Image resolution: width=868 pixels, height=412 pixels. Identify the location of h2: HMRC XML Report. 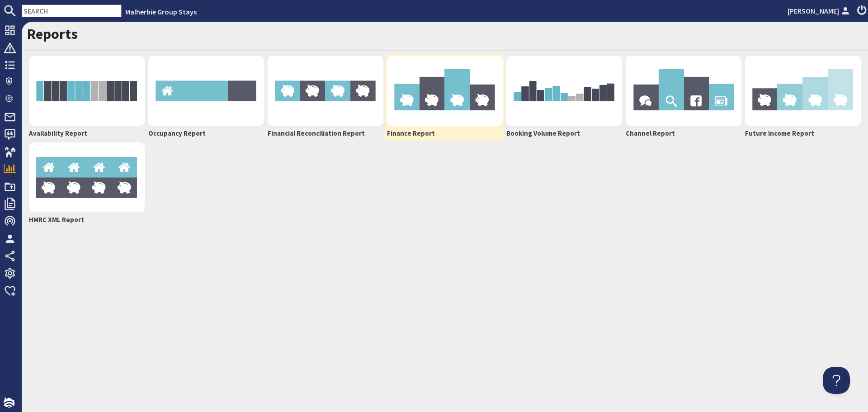
(87, 219).